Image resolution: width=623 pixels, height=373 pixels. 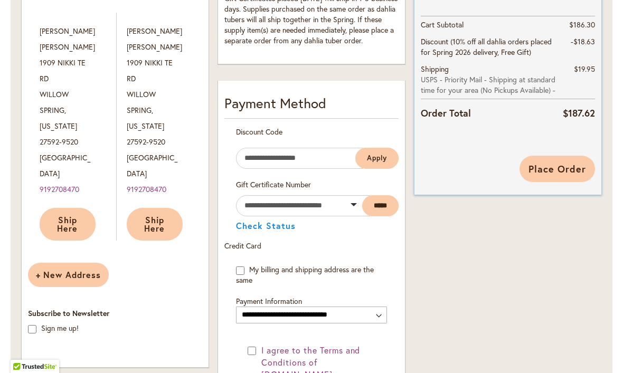 What do you see at coordinates (243, 245) in the screenshot?
I see `span: Credit Card` at bounding box center [243, 245].